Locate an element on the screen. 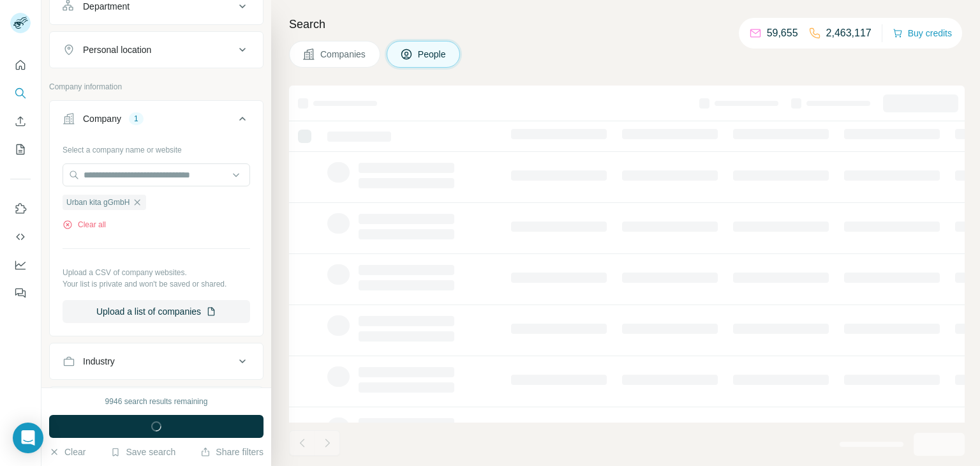  button: Industry is located at coordinates (156, 361).